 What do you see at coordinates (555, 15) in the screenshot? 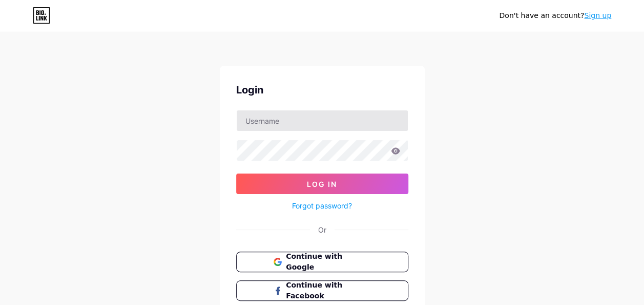
I see `div: Don't have an account?` at bounding box center [555, 15].